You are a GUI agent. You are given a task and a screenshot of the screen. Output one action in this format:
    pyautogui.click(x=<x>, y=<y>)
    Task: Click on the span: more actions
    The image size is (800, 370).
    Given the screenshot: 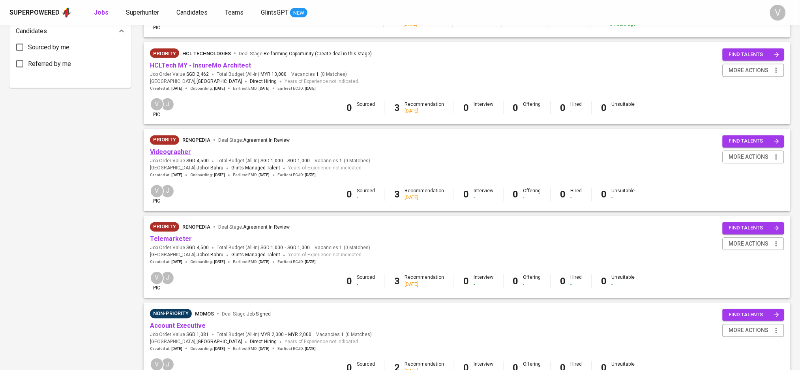 What is the action you would take?
    pyautogui.click(x=749, y=331)
    